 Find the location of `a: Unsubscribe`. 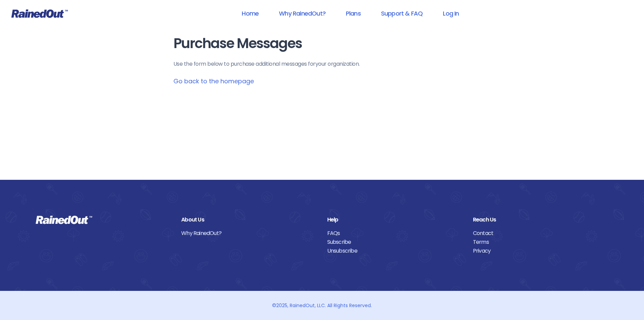

a: Unsubscribe is located at coordinates (395, 251).